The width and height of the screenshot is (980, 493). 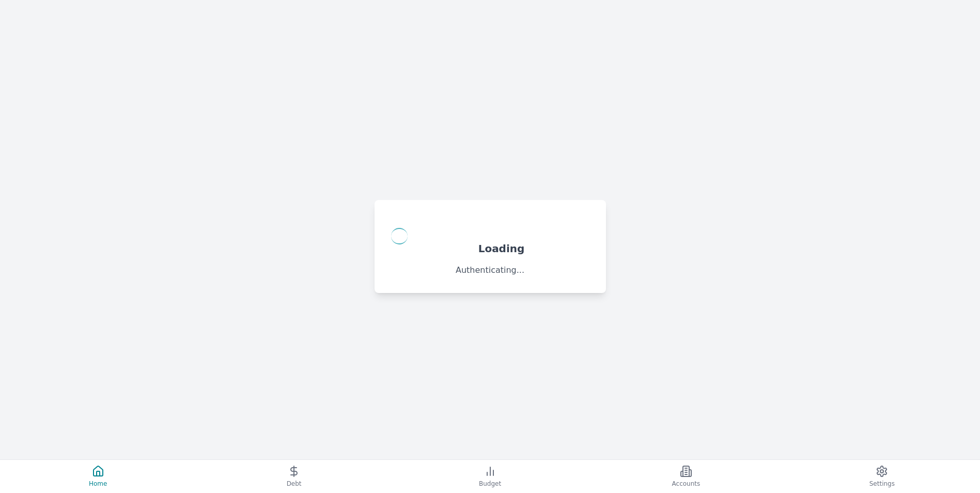 What do you see at coordinates (502, 249) in the screenshot?
I see `h2: Loading` at bounding box center [502, 249].